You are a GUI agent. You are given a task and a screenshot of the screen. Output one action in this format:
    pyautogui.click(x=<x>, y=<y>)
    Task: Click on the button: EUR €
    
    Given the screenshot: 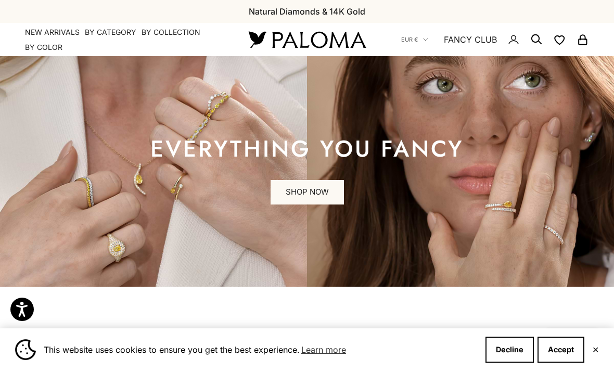 What is the action you would take?
    pyautogui.click(x=414, y=40)
    